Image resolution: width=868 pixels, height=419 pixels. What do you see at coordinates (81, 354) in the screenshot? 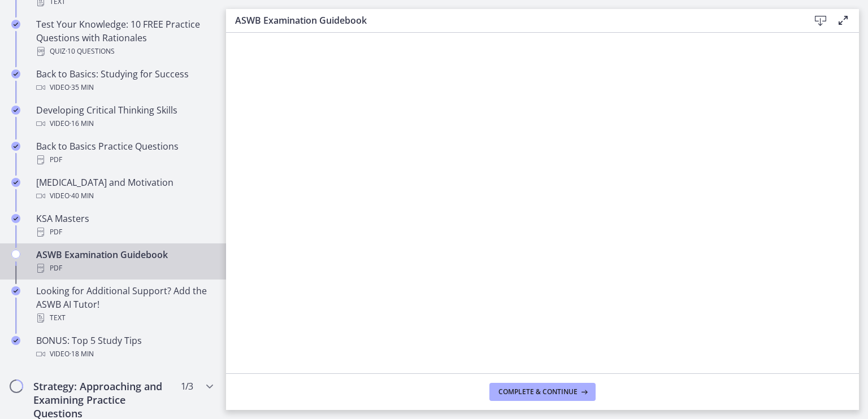
I see `span: · 18 min` at bounding box center [81, 354].